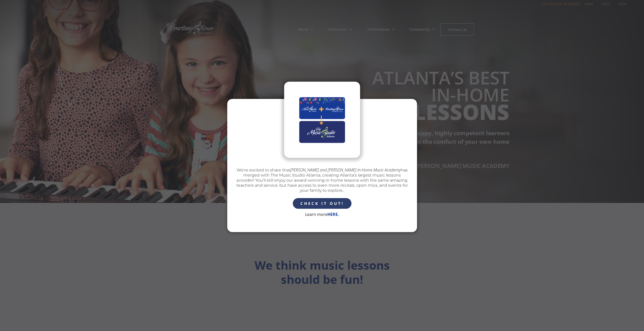  What do you see at coordinates (322, 180) in the screenshot?
I see `p: We're excited to share that has merged with The Music Studio Atlanta, creating Atlanta’s largest ...` at bounding box center [322, 180].